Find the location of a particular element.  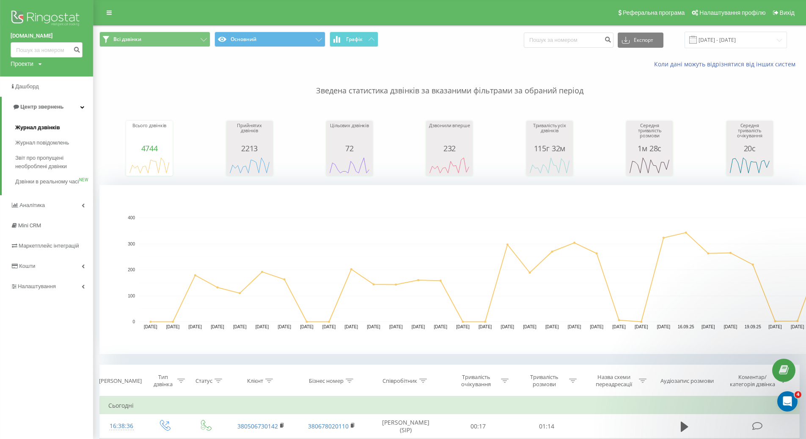

span: Всі дзвінки is located at coordinates (127, 39).